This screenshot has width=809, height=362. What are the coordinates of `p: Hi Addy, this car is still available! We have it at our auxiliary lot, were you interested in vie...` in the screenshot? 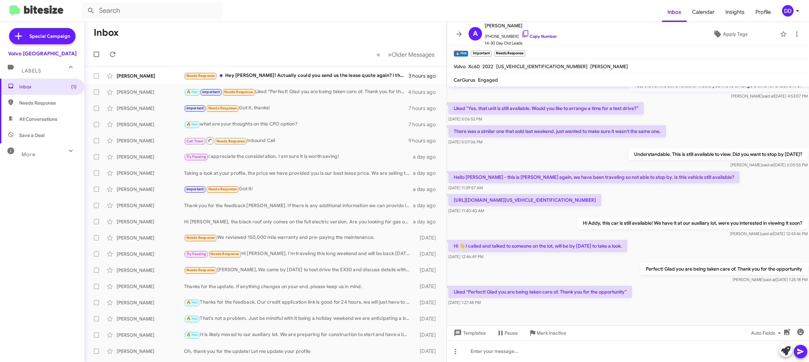 It's located at (692, 223).